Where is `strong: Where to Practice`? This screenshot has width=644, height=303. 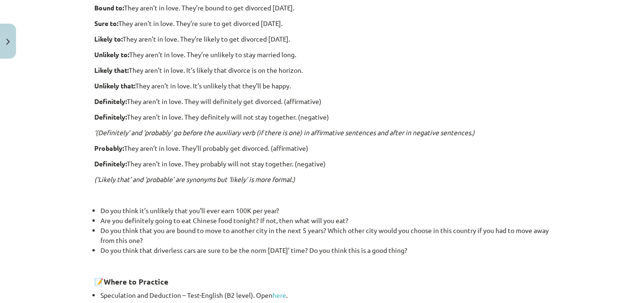 strong: Where to Practice is located at coordinates (136, 281).